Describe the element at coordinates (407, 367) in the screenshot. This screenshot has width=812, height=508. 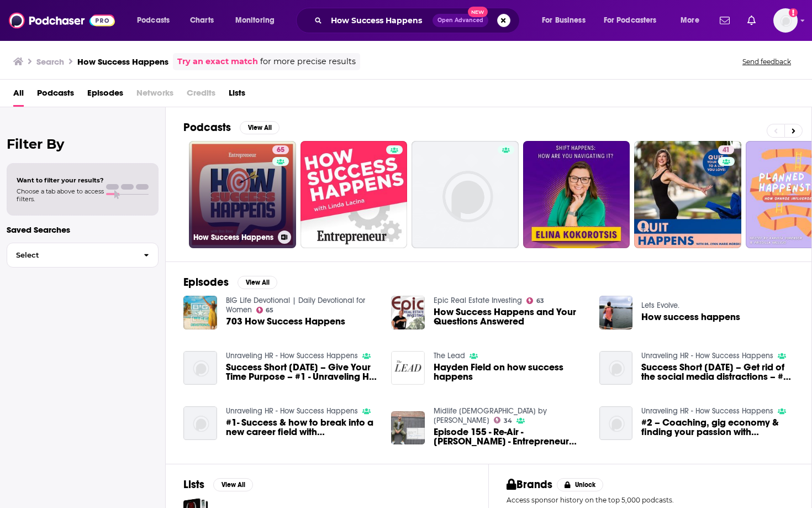
I see `img: Hayden Field on how success happens` at that location.